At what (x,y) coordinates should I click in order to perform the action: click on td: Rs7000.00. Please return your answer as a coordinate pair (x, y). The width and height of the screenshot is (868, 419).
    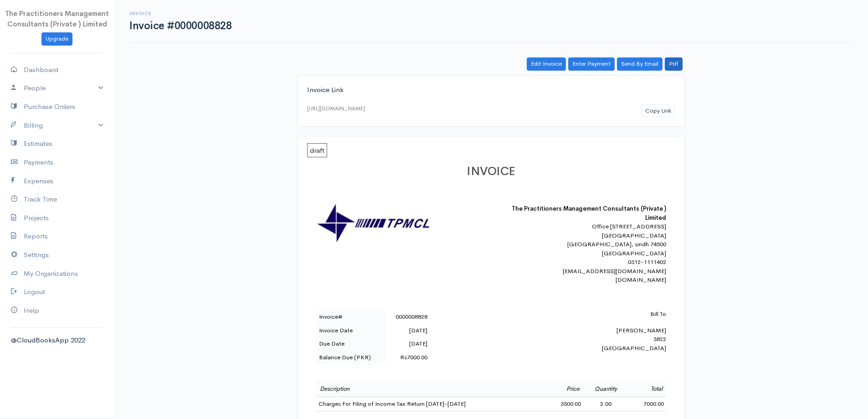
    Looking at the image, I should click on (407, 357).